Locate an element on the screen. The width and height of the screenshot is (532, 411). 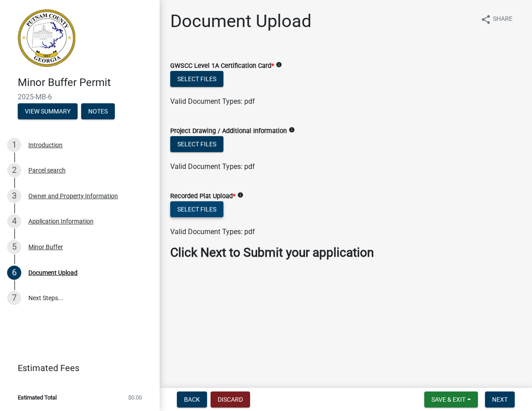
span: Share is located at coordinates (503, 19).